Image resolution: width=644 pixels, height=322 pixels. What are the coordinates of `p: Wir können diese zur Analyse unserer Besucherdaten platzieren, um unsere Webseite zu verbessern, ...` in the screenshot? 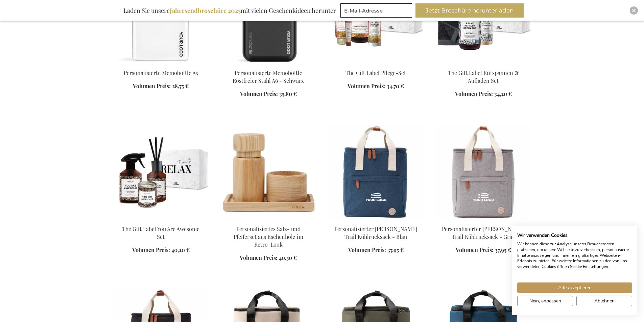 It's located at (575, 255).